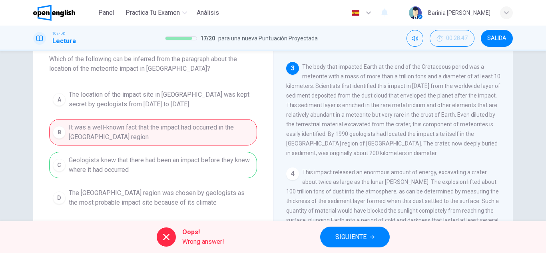  Describe the element at coordinates (106, 13) in the screenshot. I see `a: Panel` at that location.